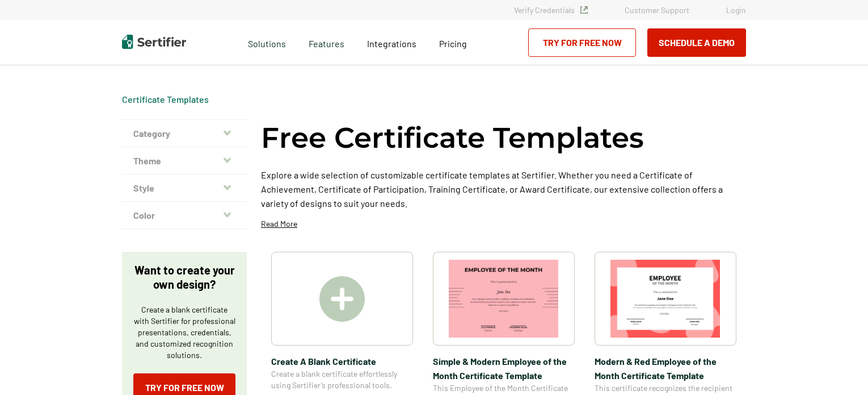  I want to click on span: Modern & Red Employee of the Month Certificate Template, so click(666, 368).